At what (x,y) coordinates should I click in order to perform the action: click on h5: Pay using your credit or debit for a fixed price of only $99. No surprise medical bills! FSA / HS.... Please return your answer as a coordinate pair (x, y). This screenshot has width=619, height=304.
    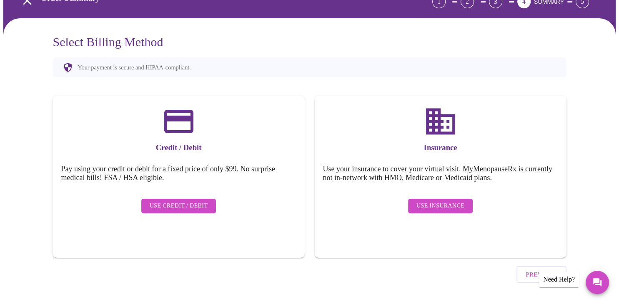
    Looking at the image, I should click on (179, 174).